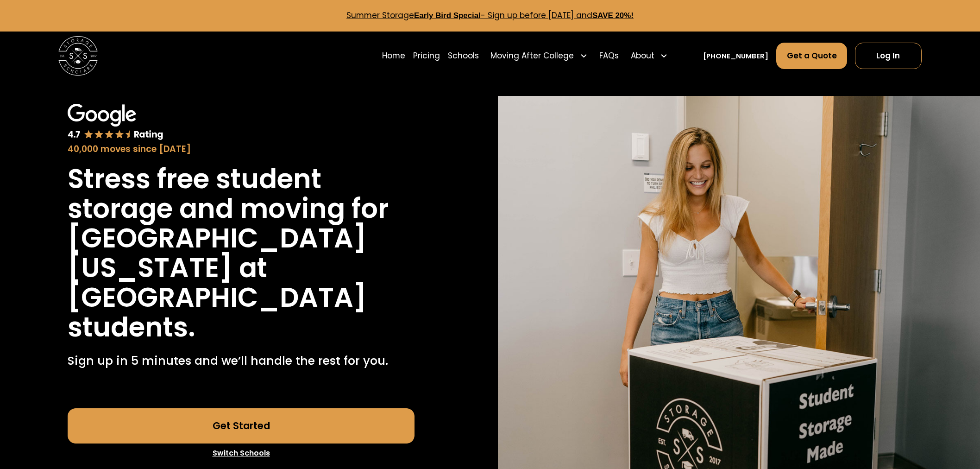 The width and height of the screenshot is (980, 469). What do you see at coordinates (888, 55) in the screenshot?
I see `a: Log In` at bounding box center [888, 55].